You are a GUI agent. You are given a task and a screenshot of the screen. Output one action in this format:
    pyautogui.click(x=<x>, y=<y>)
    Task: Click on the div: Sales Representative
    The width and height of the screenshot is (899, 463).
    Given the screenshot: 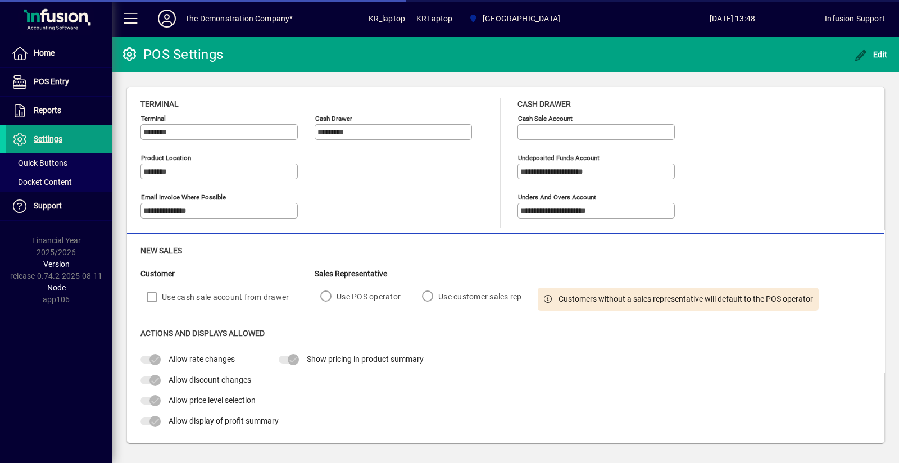 What is the action you would take?
    pyautogui.click(x=566, y=274)
    